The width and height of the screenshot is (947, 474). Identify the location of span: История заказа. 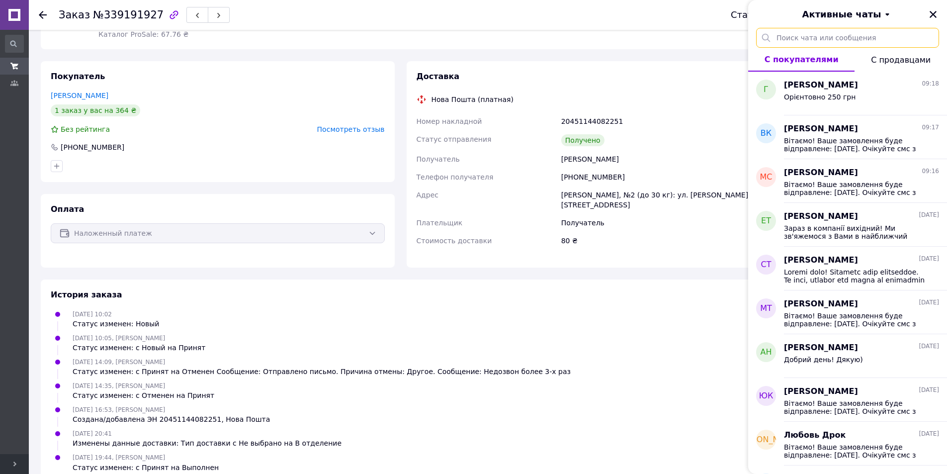
(86, 294).